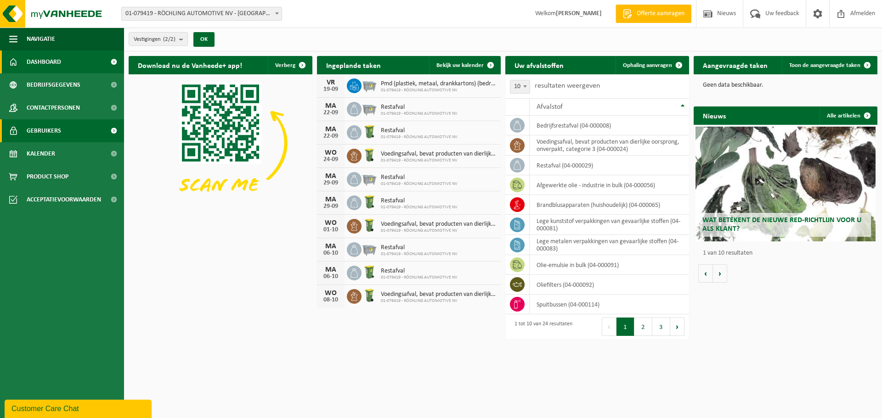 The height and width of the screenshot is (418, 882). Describe the element at coordinates (190, 65) in the screenshot. I see `h2: Download nu de Vanheede+ app!` at that location.